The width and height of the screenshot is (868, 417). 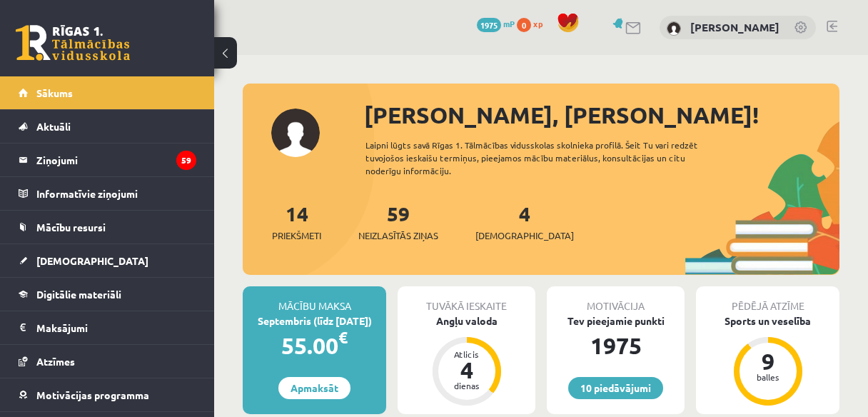 I want to click on a: Sports un veselība 9 balles, so click(x=767, y=360).